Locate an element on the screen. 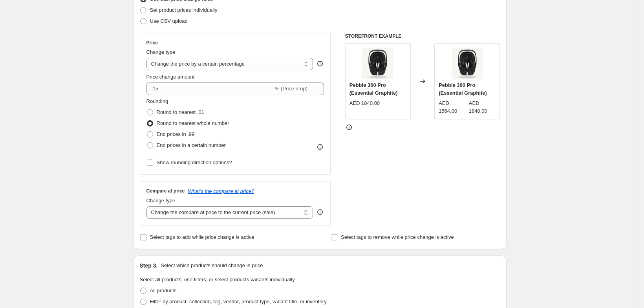 The image size is (644, 308). h3: Compare at price is located at coordinates (166, 191).